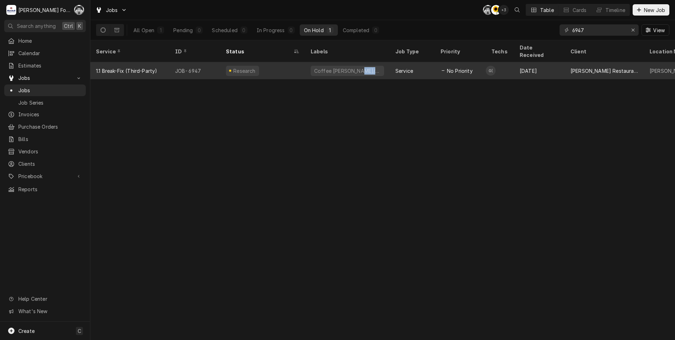 This screenshot has height=340, width=675. What do you see at coordinates (259, 51) in the screenshot?
I see `div: Status` at bounding box center [259, 51].